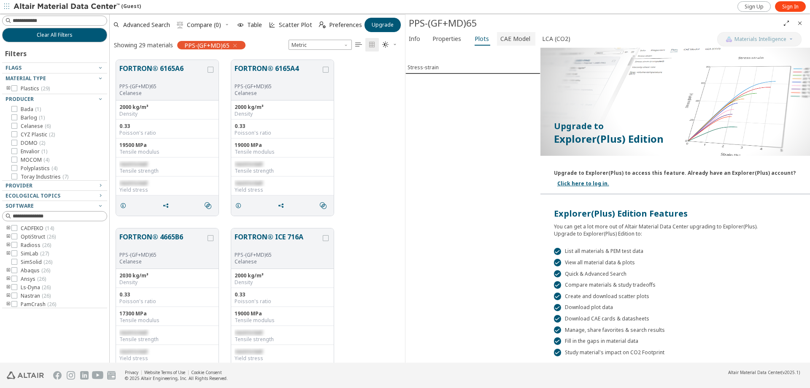  I want to click on img: Altair Material Data Center, so click(67, 7).